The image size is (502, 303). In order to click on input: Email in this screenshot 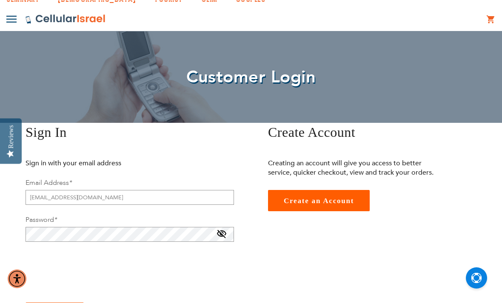, I will do `click(130, 197)`.